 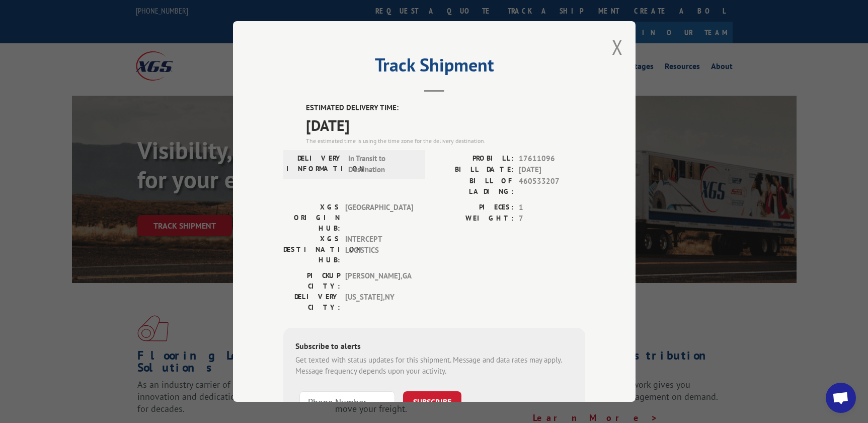 What do you see at coordinates (432, 401) in the screenshot?
I see `button: SUBSCRIBE` at bounding box center [432, 401].